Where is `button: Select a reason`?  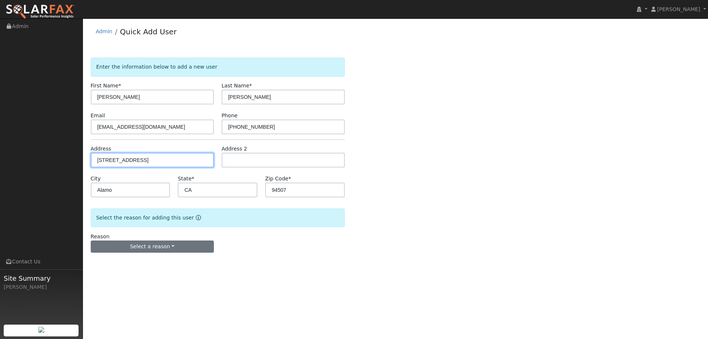
button: Select a reason is located at coordinates (152, 247).